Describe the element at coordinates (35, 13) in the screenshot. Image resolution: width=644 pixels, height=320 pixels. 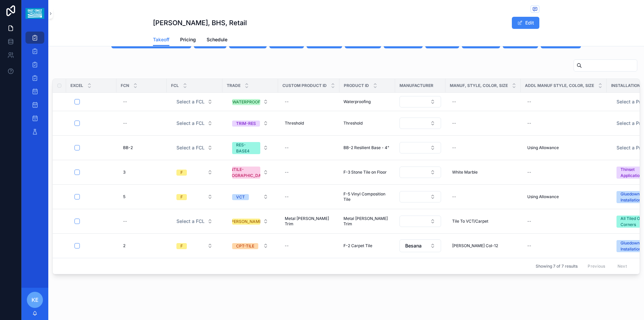
I see `img: App logo` at that location.